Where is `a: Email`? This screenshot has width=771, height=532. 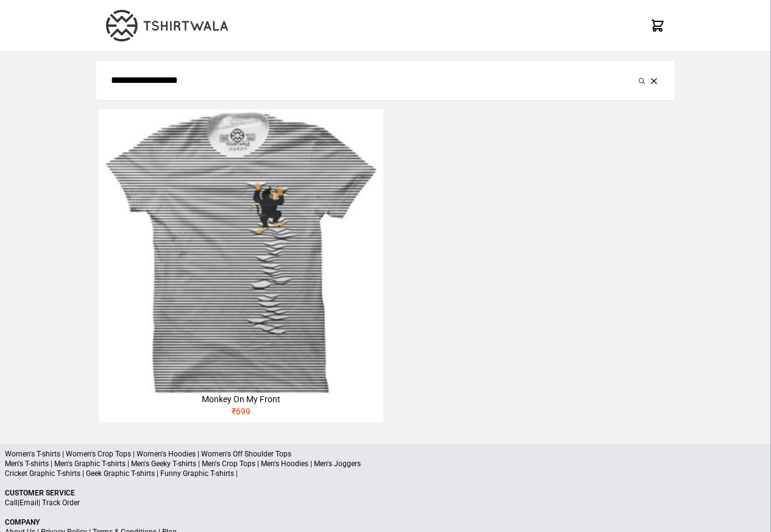 a: Email is located at coordinates (29, 503).